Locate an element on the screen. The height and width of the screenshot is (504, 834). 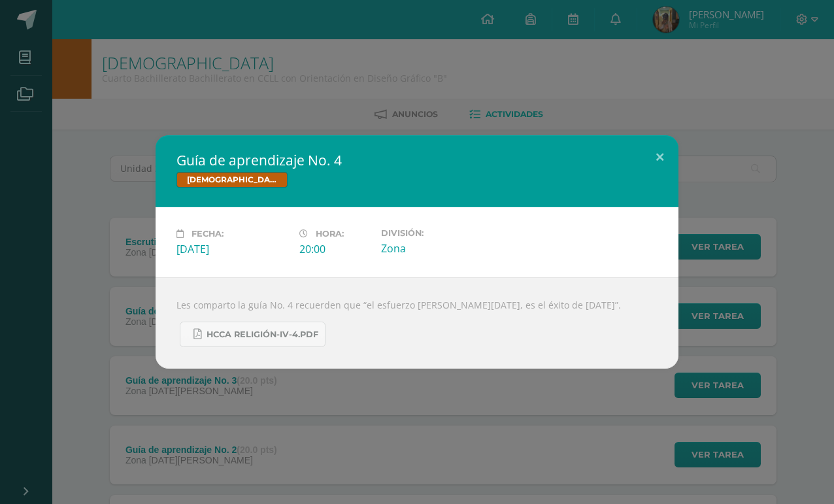
label: División: is located at coordinates (438, 233).